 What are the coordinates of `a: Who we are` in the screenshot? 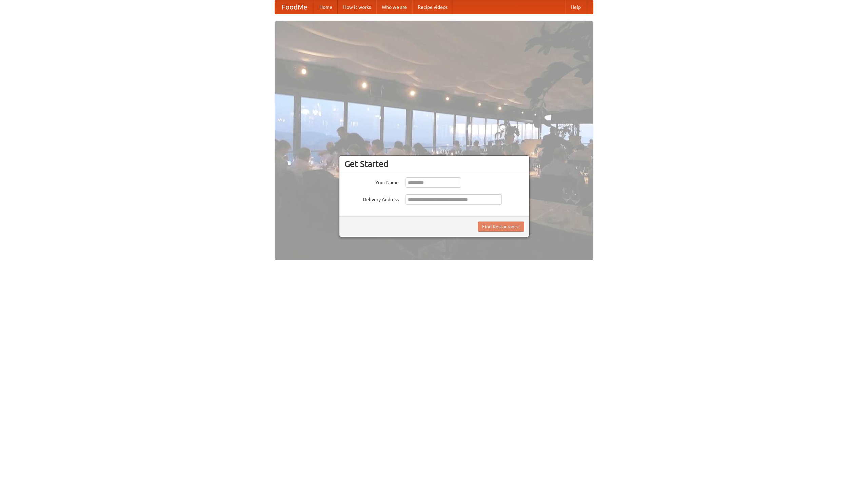 It's located at (395, 7).